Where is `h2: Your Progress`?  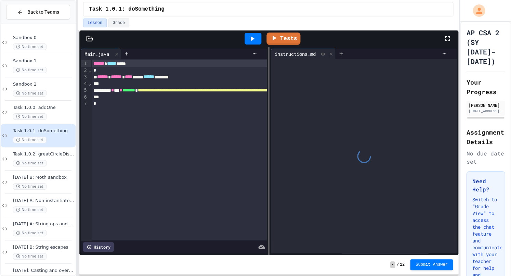
h2: Your Progress is located at coordinates (486, 87).